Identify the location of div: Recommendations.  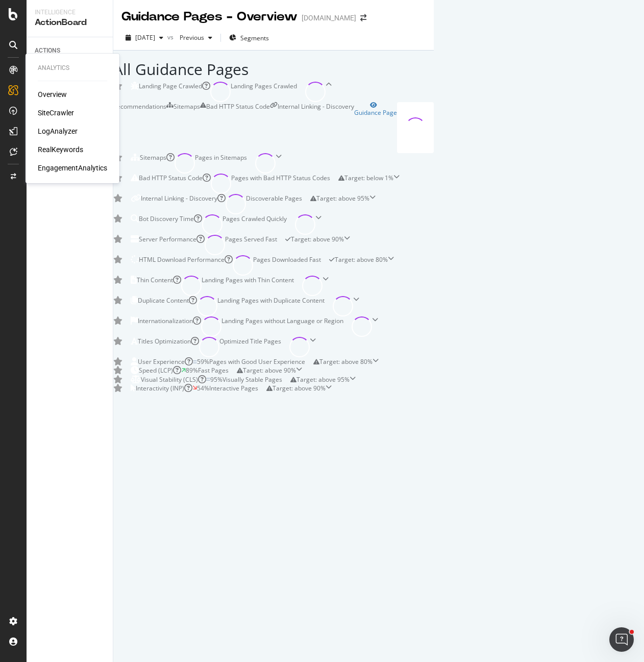
(140, 128).